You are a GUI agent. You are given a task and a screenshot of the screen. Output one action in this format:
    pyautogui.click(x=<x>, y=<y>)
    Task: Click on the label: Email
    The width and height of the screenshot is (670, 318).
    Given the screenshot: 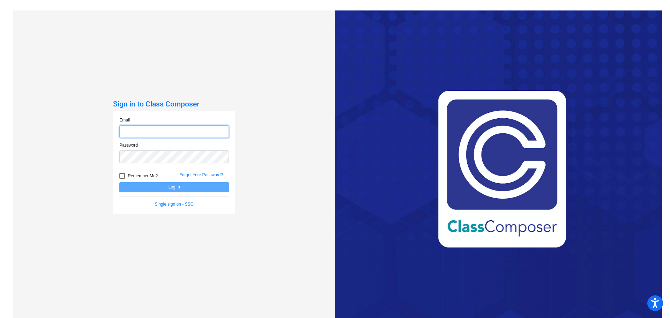 What is the action you would take?
    pyautogui.click(x=125, y=120)
    